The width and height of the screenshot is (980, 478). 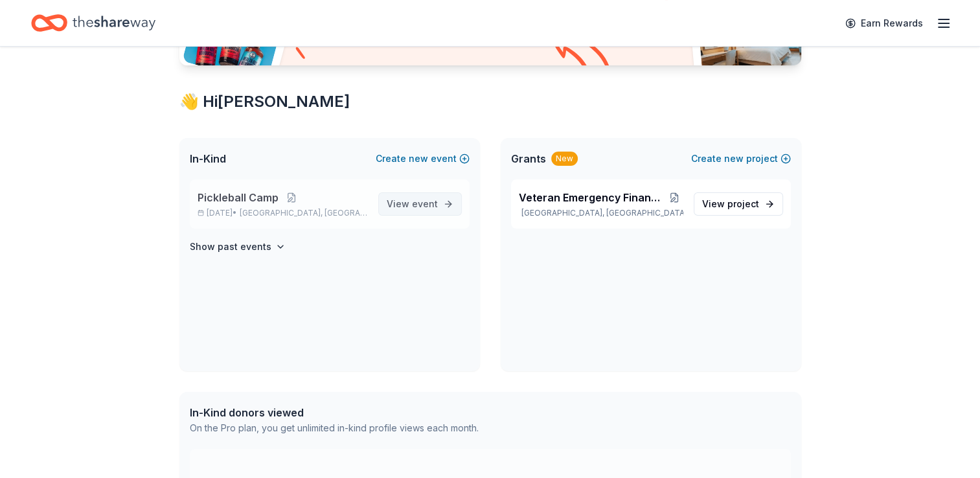 What do you see at coordinates (425, 203) in the screenshot?
I see `span: event` at bounding box center [425, 203].